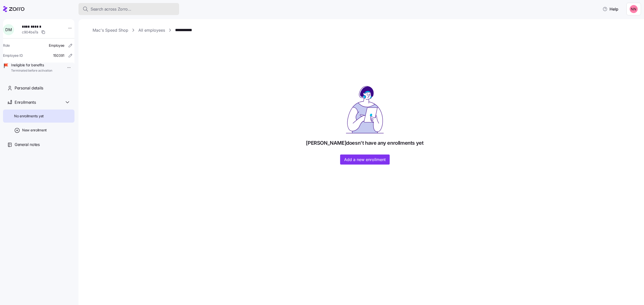  What do you see at coordinates (27, 144) in the screenshot?
I see `span: General notes` at bounding box center [27, 144].